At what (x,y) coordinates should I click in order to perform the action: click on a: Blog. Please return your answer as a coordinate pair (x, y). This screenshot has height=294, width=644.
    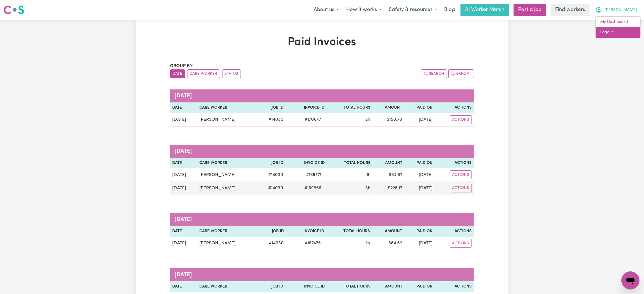
    Looking at the image, I should click on (449, 10).